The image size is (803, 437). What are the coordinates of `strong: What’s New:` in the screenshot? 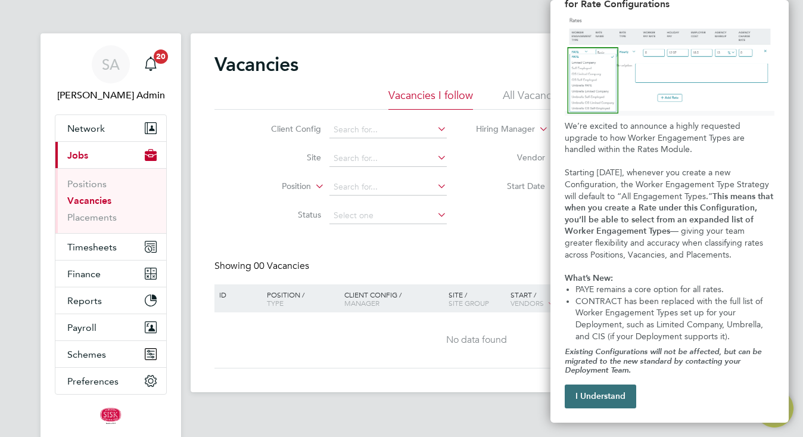 It's located at (589, 278).